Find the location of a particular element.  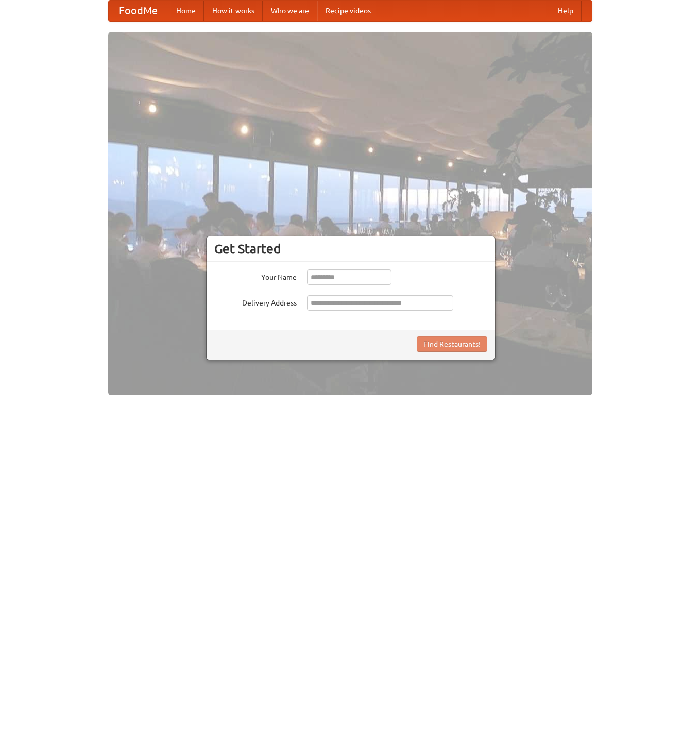

a: FoodMe is located at coordinates (139, 11).